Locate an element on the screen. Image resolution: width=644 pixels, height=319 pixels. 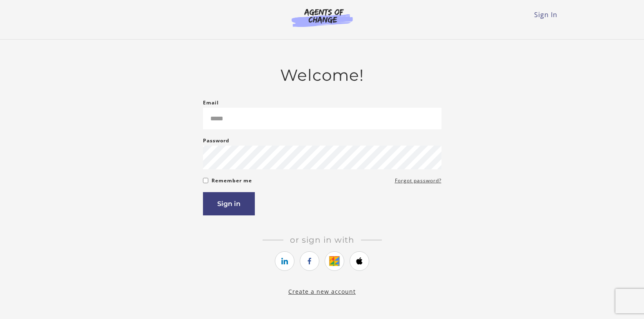
a: https://courses.thinkific.com/users/auth/linkedin?ss%5Breferral%5D=&ss%5Buser_return_to%5D=&ss%5B... is located at coordinates (285, 261).